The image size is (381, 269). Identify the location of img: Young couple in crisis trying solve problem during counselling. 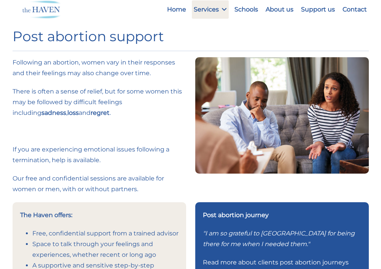
(282, 115).